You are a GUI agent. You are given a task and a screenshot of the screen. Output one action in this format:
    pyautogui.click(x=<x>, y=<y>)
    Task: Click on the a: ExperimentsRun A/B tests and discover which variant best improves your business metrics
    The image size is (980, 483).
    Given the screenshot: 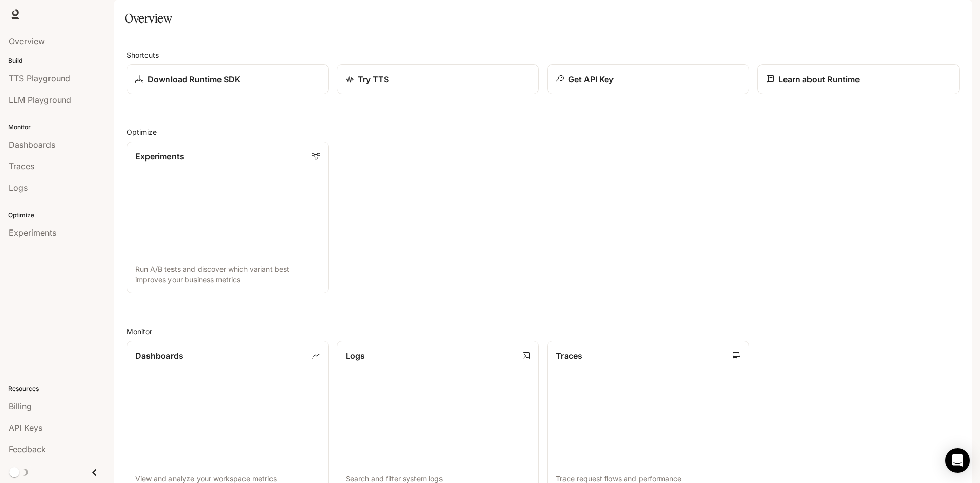 What is the action you would take?
    pyautogui.click(x=227, y=217)
    